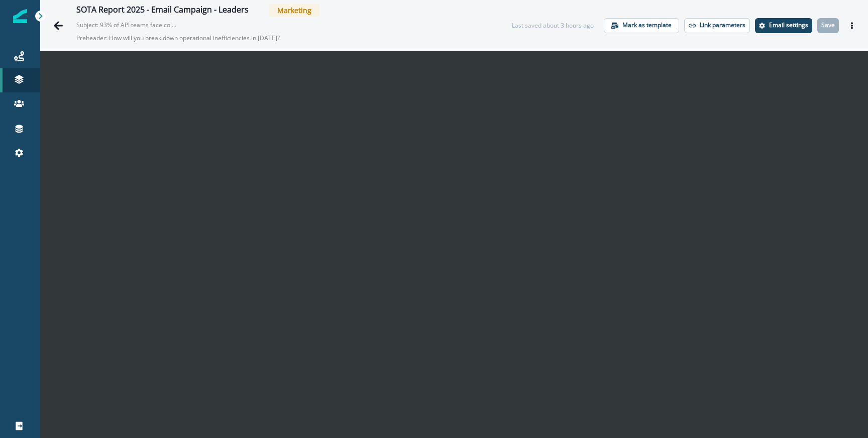  Describe the element at coordinates (58, 25) in the screenshot. I see `button: Go back` at that location.